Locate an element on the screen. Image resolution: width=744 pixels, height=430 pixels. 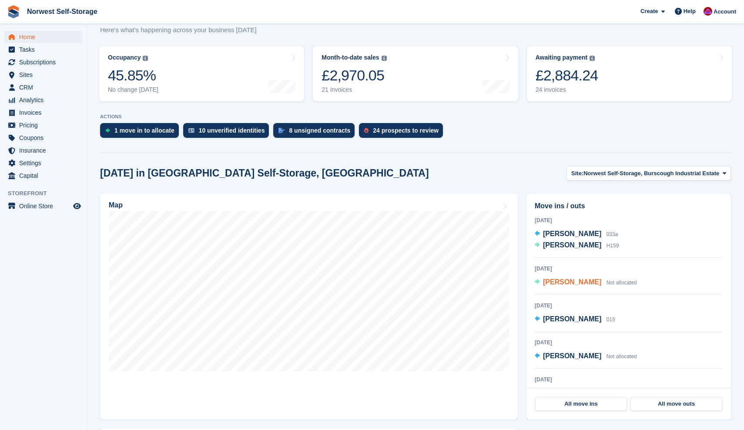
a: Map is located at coordinates (309, 307).